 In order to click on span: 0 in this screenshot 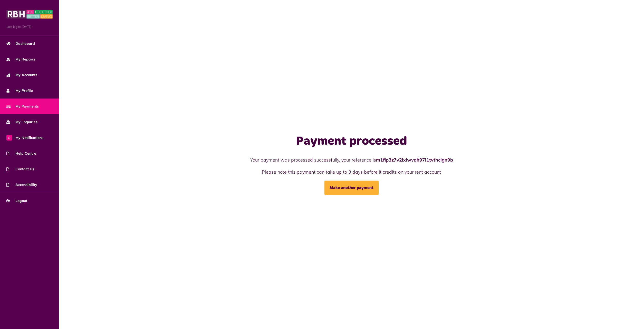, I will do `click(9, 137)`.